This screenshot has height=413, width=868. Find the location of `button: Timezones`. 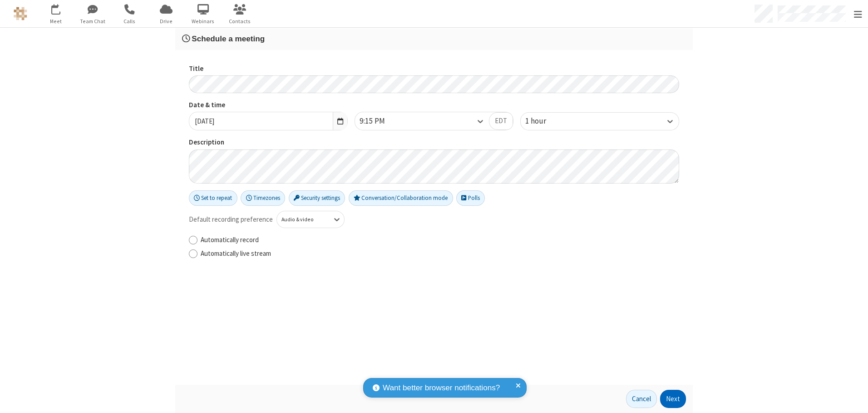

button: Timezones is located at coordinates (263, 198).